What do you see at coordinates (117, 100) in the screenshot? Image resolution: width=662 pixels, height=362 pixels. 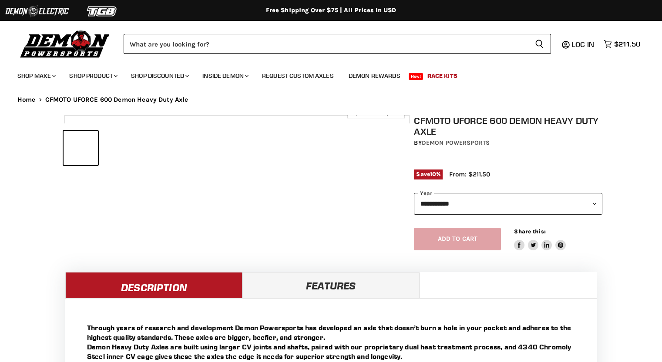 I see `span: CFMOTO UFORCE 600 Demon Heavy Duty Axle` at bounding box center [117, 100].